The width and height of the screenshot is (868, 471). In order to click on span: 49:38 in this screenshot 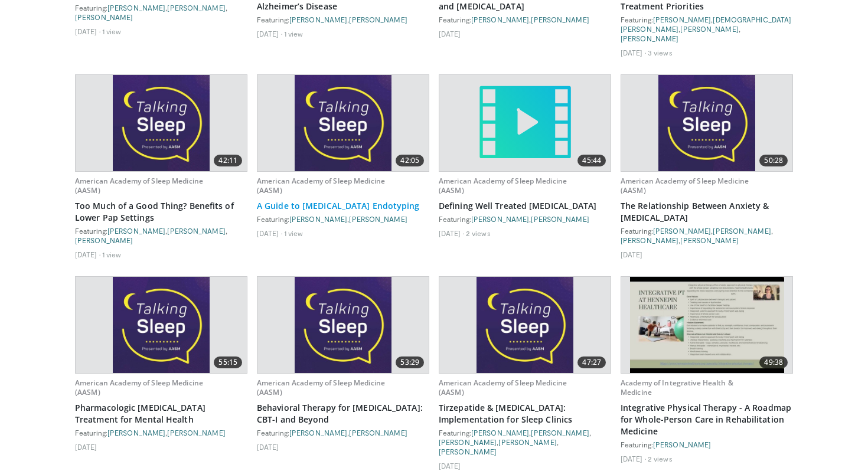, I will do `click(774, 362)`.